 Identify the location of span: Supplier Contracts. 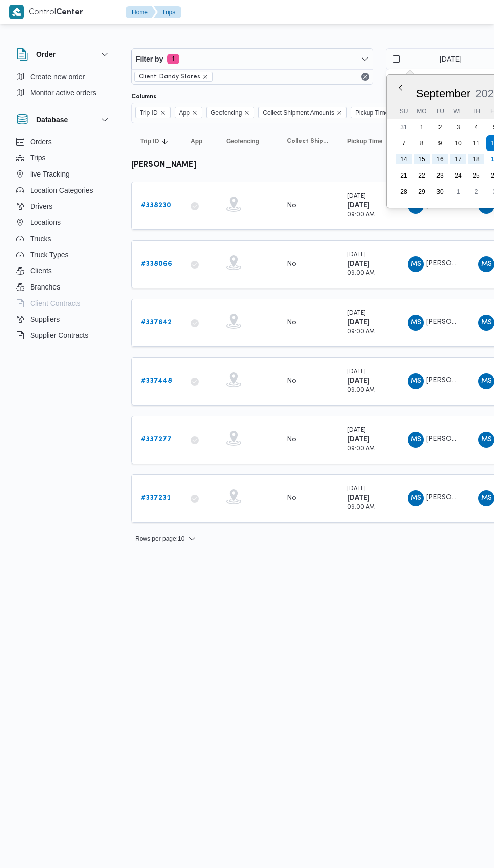
(59, 336).